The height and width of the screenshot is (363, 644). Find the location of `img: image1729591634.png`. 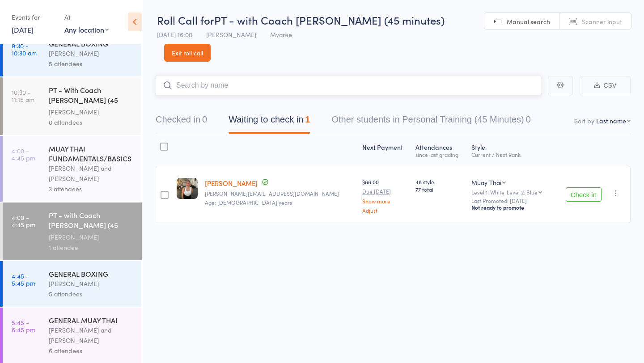

img: image1729591634.png is located at coordinates (187, 188).